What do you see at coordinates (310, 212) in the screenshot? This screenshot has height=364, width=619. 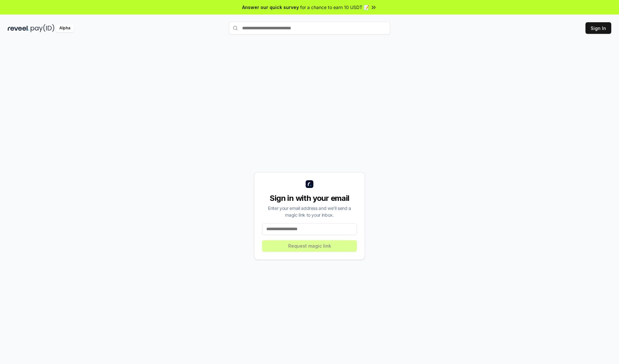 I see `div: Enter your email address and we’ll send a magic link to your inbox.` at bounding box center [310, 212].